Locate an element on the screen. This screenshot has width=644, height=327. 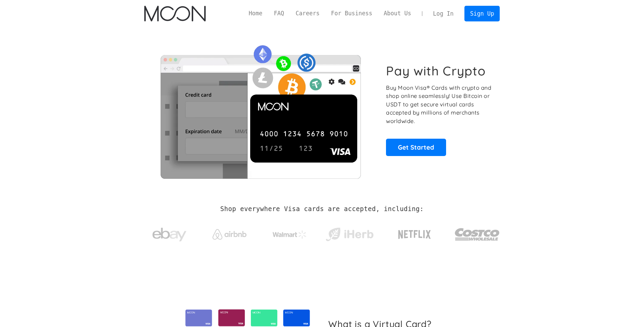
a: Walmart is located at coordinates (289, 233).